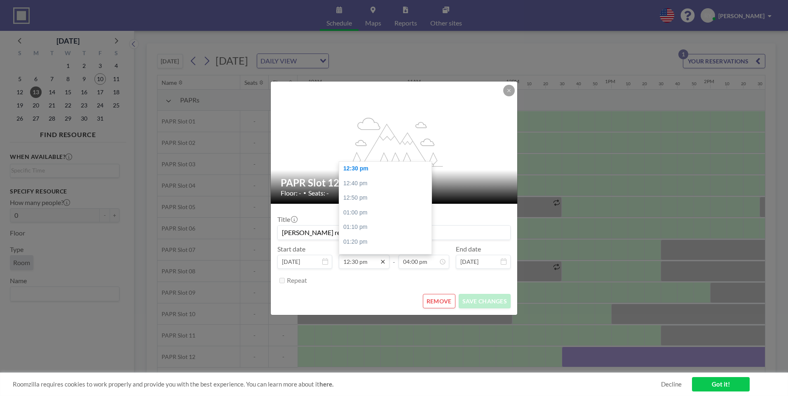 The height and width of the screenshot is (396, 788). I want to click on label: Title, so click(287, 220).